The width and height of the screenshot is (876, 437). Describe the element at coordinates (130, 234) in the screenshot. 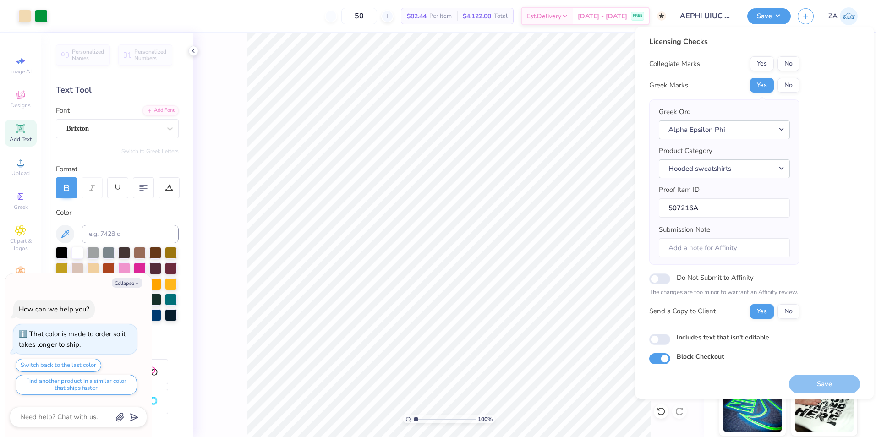

I see `input: e.g. 7428 c` at that location.